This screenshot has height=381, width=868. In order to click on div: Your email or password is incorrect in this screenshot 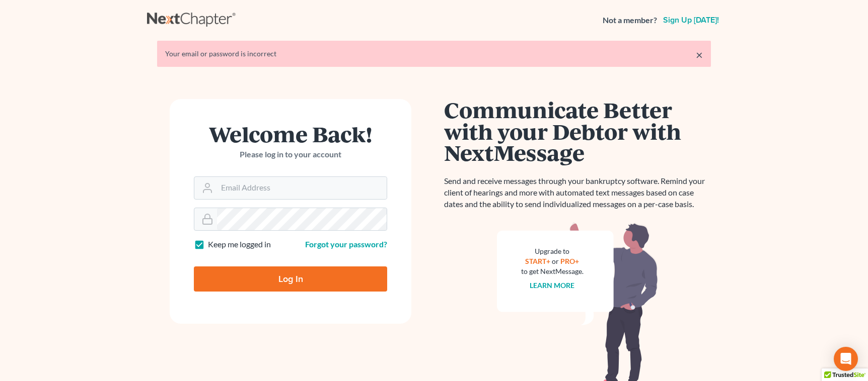, I will do `click(434, 54)`.